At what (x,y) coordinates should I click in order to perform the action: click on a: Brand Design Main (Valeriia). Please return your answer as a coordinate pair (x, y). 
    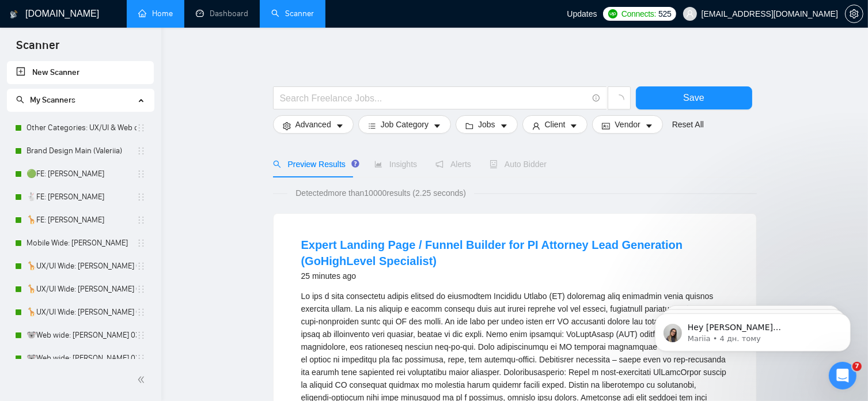
    Looking at the image, I should click on (81, 151).